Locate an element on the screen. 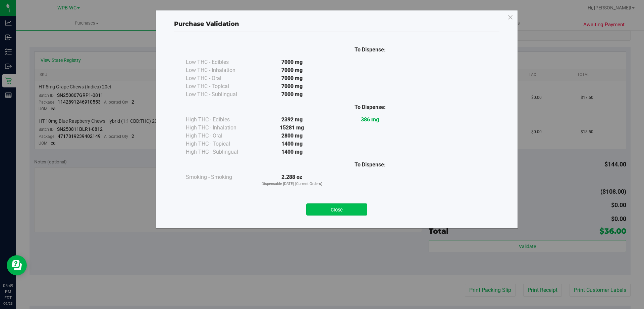  div: High THC - Topical is located at coordinates (219, 144).